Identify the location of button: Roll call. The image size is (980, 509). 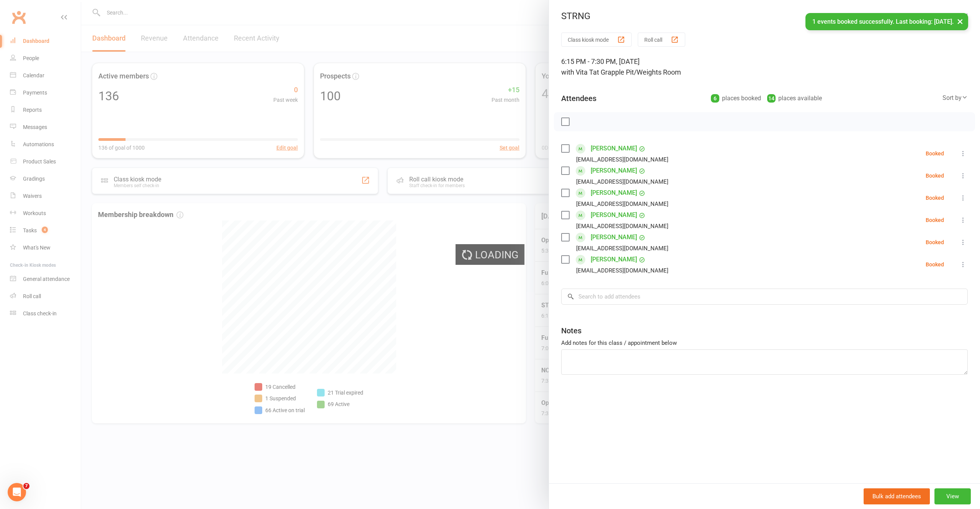
(662, 39).